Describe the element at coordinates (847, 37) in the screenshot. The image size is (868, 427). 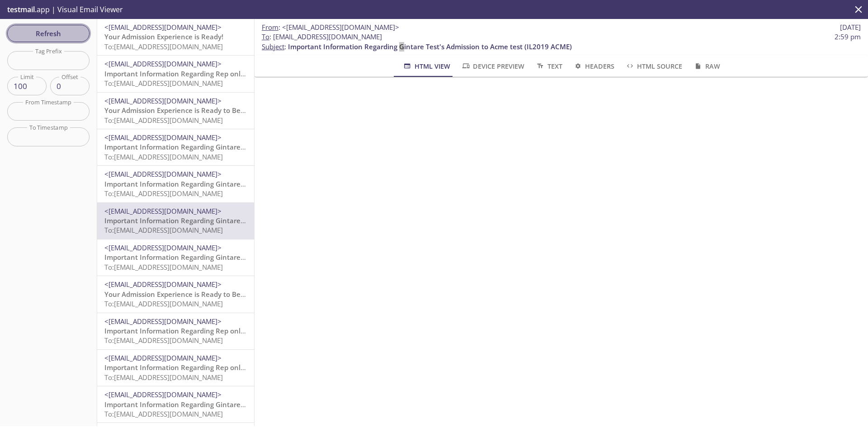
I see `span: 2:59 pm` at that location.